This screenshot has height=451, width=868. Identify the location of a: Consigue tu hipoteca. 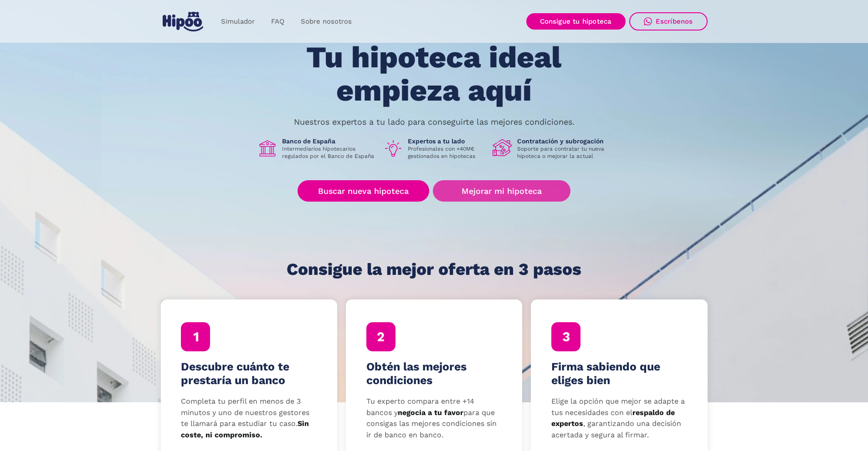
(575, 21).